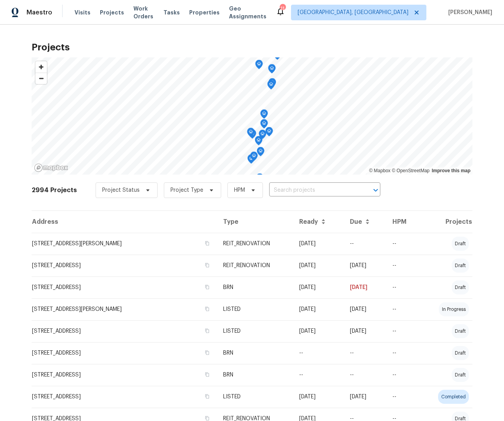 Image resolution: width=504 pixels, height=421 pixels. I want to click on th: Type, so click(255, 222).